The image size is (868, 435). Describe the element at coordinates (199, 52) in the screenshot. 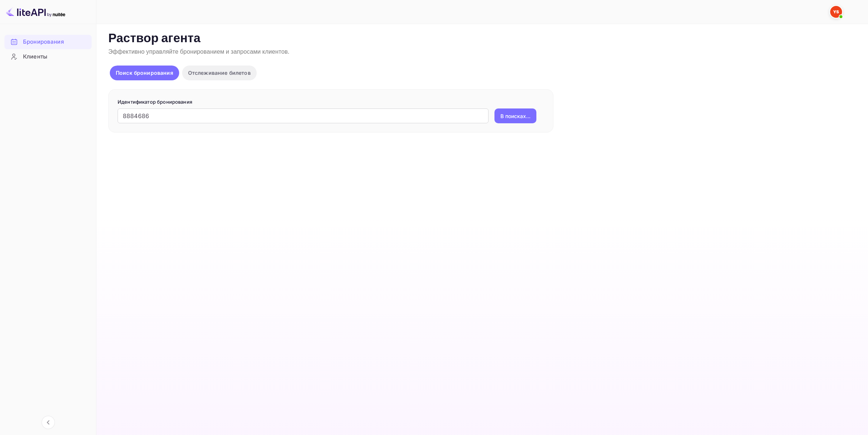

I see `span: Эффективно управляйте бронированием и запросами клиентов.` at that location.